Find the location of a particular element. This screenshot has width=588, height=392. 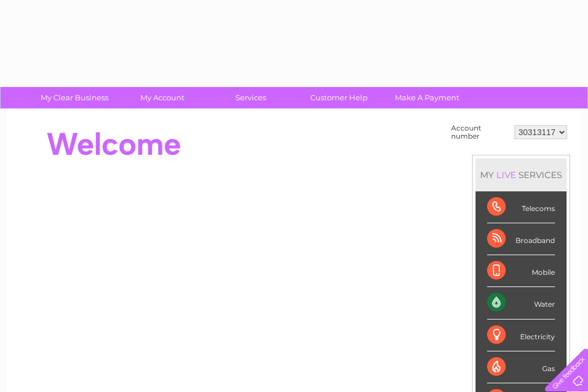

div: Water is located at coordinates (520, 303).